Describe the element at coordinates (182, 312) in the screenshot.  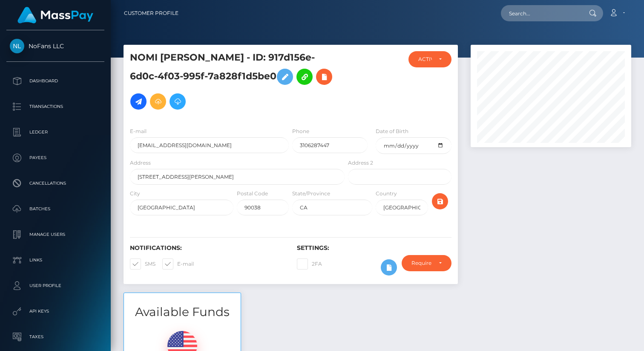
I see `h3: Available Funds` at that location.